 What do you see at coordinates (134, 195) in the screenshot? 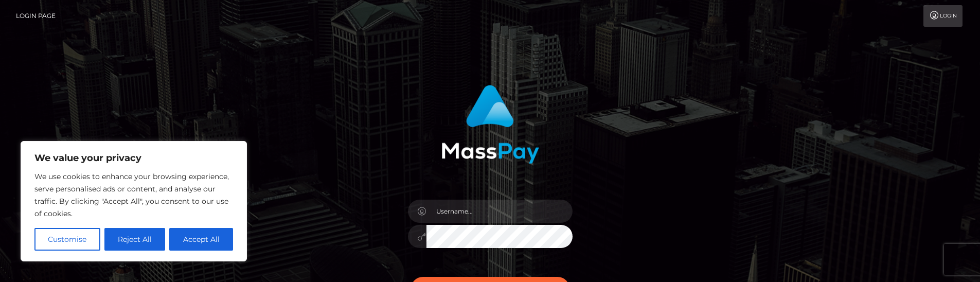
I see `p: We use cookies to enhance your browsing experience, serve personalised ads or content, and analys...` at bounding box center [134, 195].